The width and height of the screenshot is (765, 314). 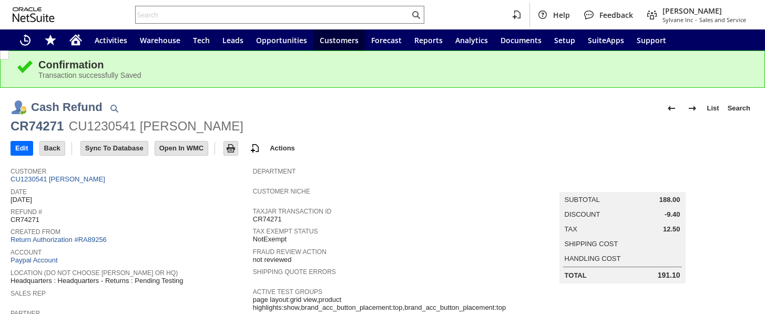 I want to click on a: Home, so click(x=76, y=40).